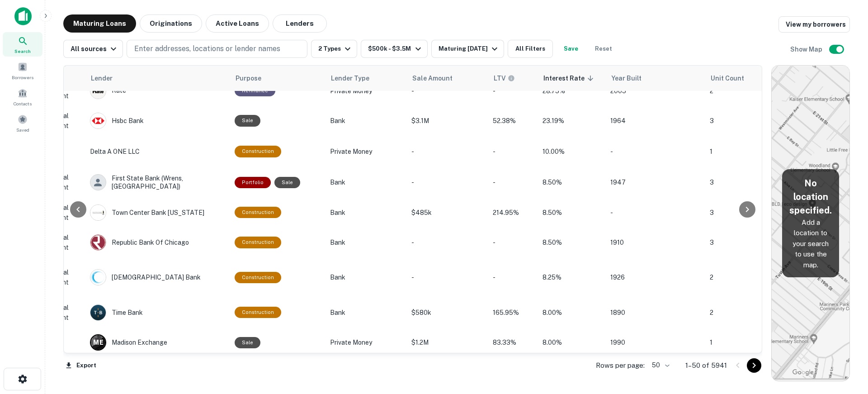 The image size is (868, 394). I want to click on span: 83.33%, so click(505, 342).